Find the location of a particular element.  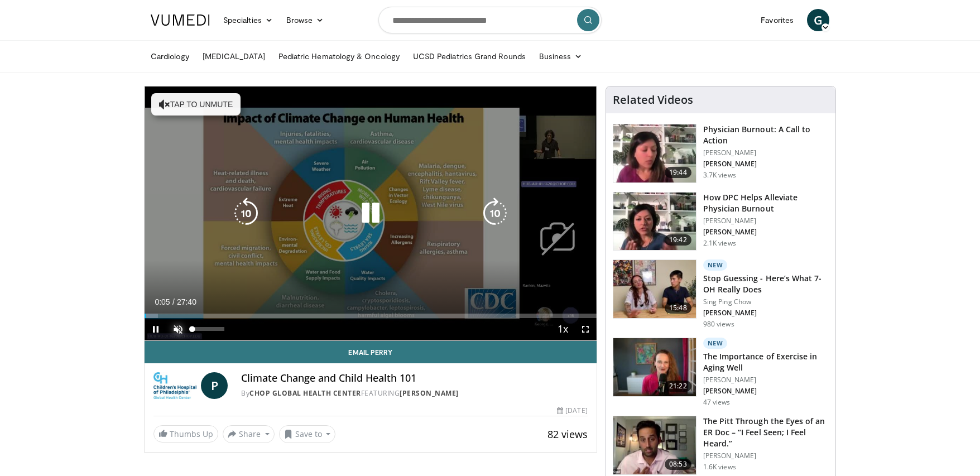

span: 0:05 is located at coordinates (162, 302).